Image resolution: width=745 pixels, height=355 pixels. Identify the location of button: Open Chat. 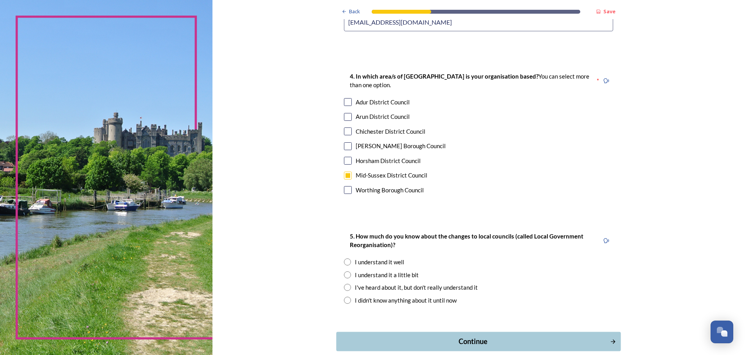
(722, 332).